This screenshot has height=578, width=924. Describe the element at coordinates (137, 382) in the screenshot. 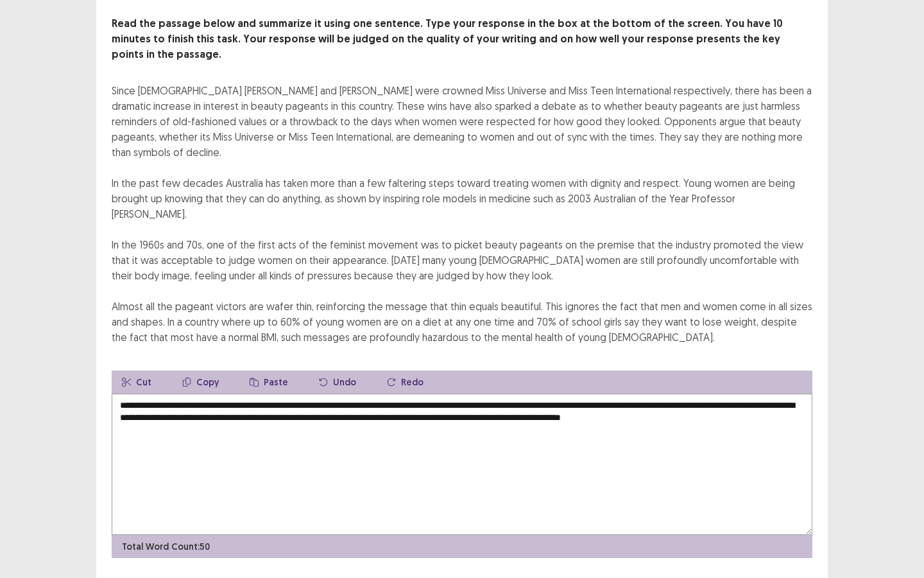

I see `button: Cut` at that location.